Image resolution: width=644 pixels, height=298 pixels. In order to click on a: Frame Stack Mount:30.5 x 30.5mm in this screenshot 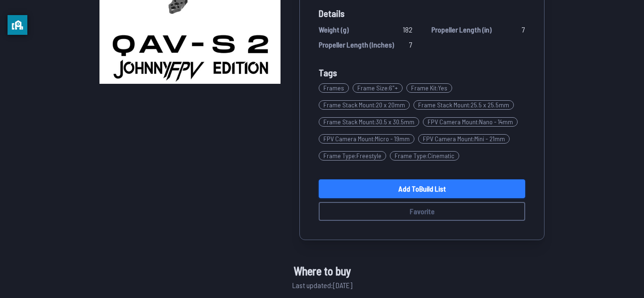, I will do `click(371, 122)`.